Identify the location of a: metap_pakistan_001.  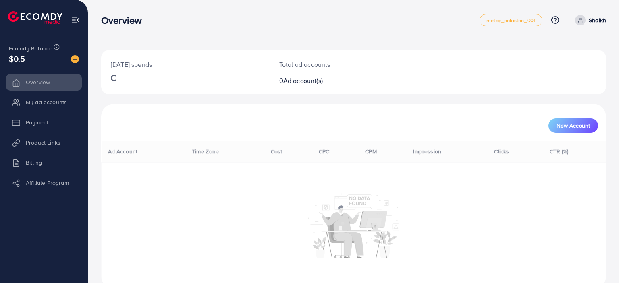
(511, 20).